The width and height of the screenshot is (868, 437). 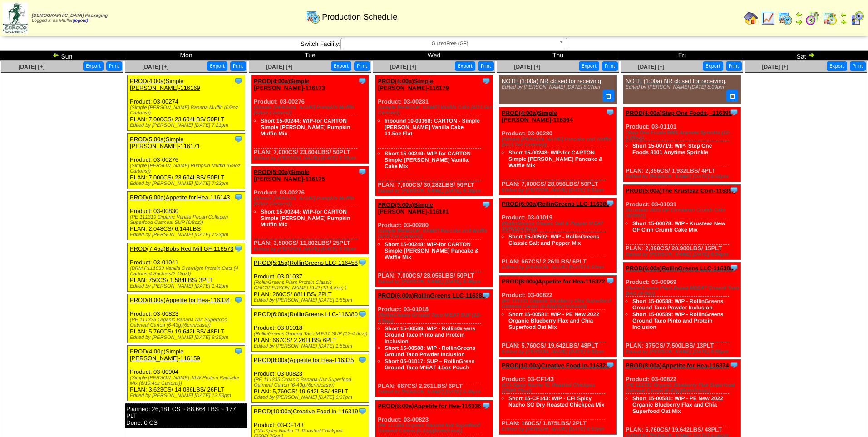 I want to click on a: PROD(6:00a)RollinGreens LLC-116380, so click(x=305, y=314).